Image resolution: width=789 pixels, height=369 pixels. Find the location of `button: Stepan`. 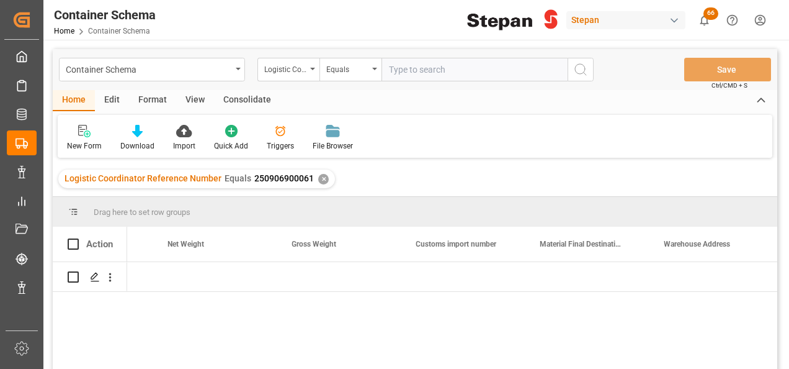

button: Stepan is located at coordinates (629, 20).